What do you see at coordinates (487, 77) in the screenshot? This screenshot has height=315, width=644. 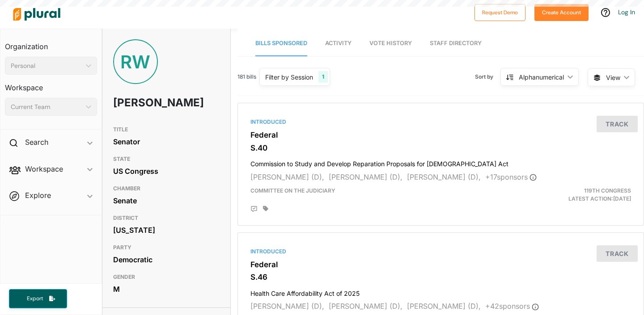 I see `span: Sort by` at bounding box center [487, 77].